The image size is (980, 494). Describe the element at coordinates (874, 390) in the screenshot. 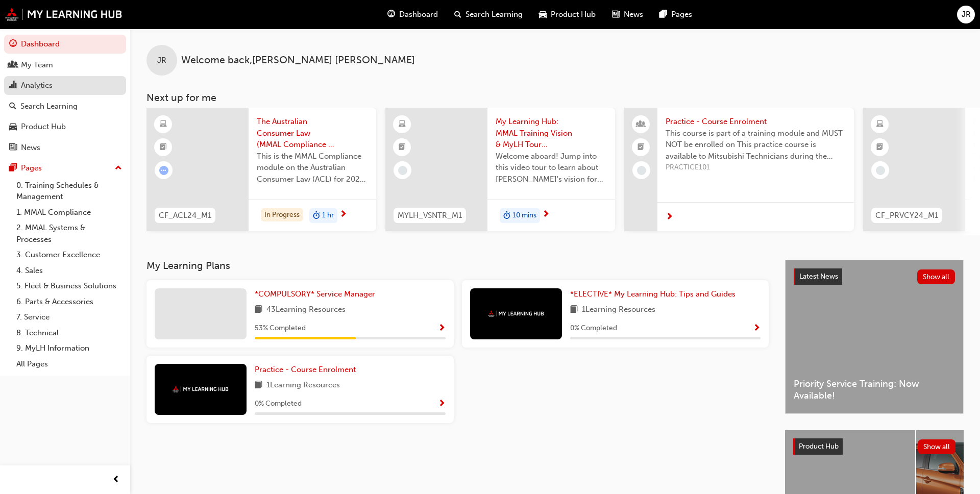

I see `span: Priority Service Training: Now Available!` at that location.